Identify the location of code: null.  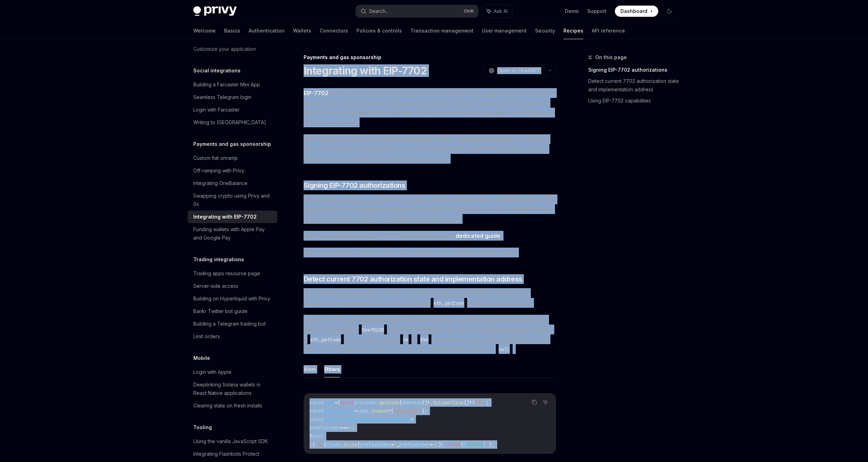
(505, 349).